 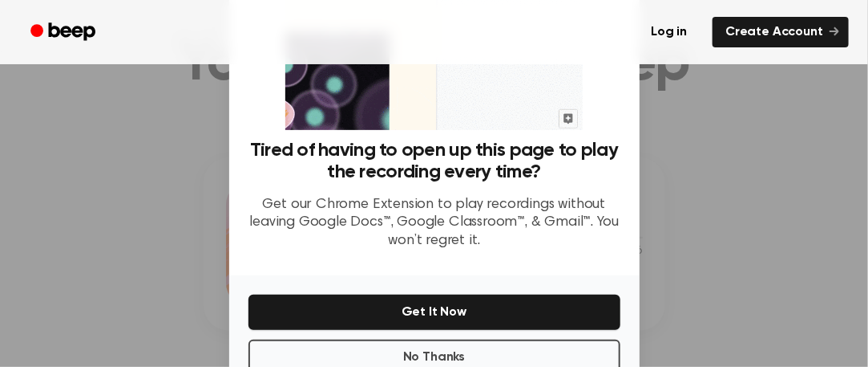 I want to click on a: Log in, so click(x=669, y=32).